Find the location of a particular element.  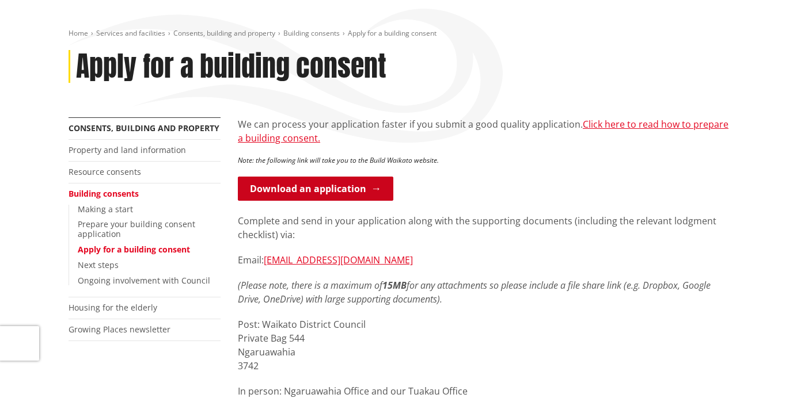

a: Resource consents is located at coordinates (105, 172).